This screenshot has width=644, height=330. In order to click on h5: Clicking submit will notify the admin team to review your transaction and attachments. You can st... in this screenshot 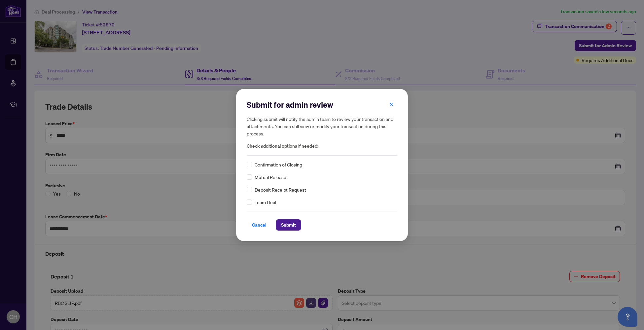, I will do `click(322, 126)`.